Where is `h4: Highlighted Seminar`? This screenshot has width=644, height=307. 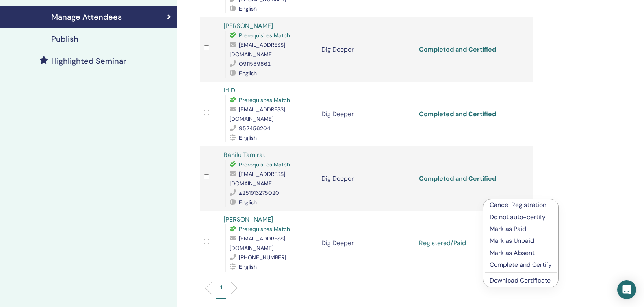 h4: Highlighted Seminar is located at coordinates (89, 61).